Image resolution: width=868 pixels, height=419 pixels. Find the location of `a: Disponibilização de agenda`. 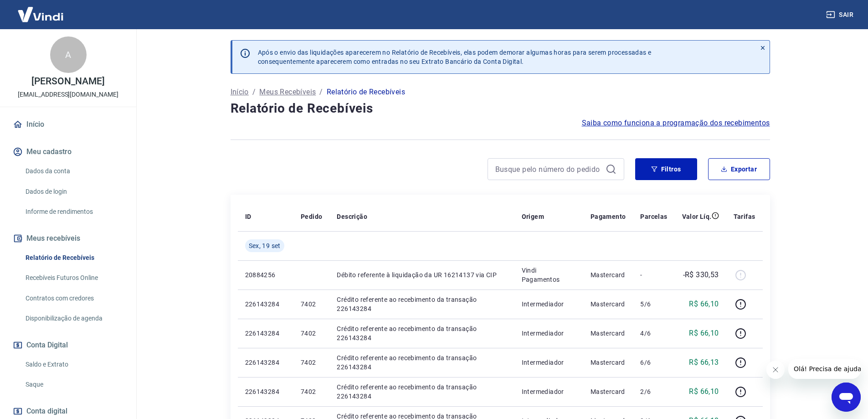

a: Disponibilização de agenda is located at coordinates (73, 319).